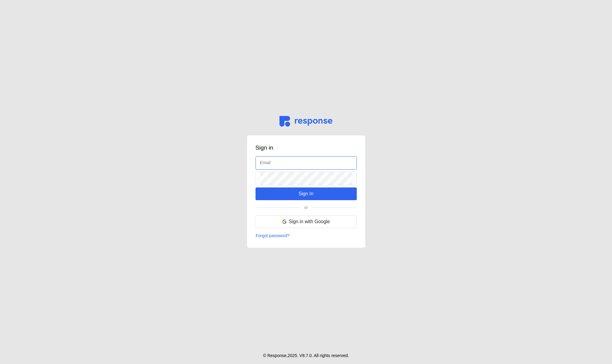 The image size is (612, 364). I want to click on p: © Response, 2025 . V 8.7.0 . All rights reserved., so click(306, 356).